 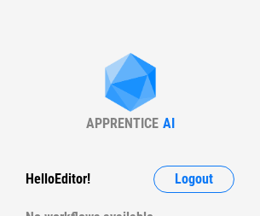 What do you see at coordinates (169, 123) in the screenshot?
I see `div: AI` at bounding box center [169, 123].